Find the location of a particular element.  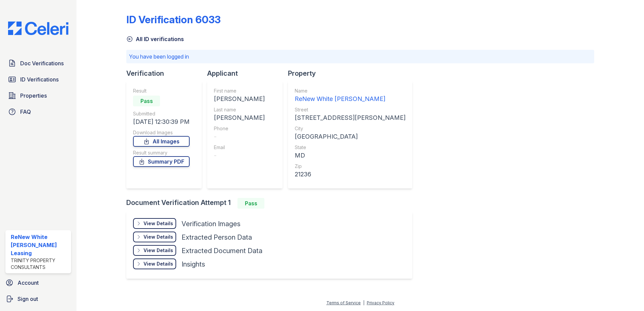

div: First name is located at coordinates (239, 91).